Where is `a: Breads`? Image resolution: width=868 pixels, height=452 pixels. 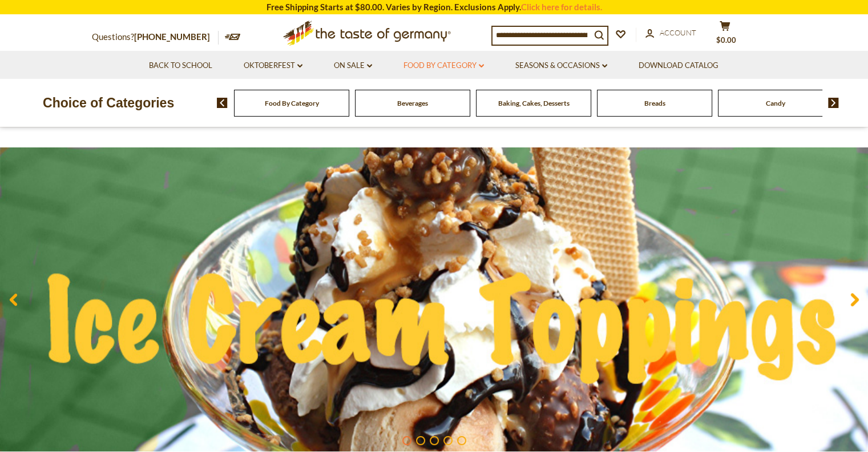
a: Breads is located at coordinates (655, 103).